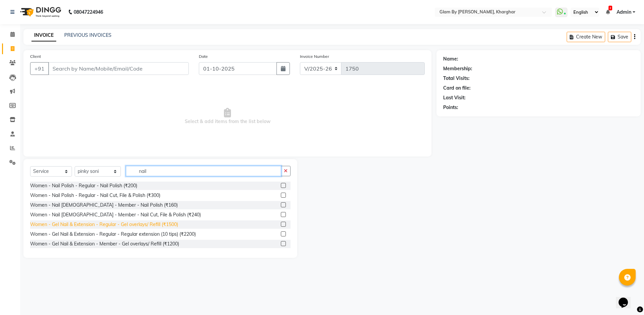 Image resolution: width=644 pixels, height=315 pixels. What do you see at coordinates (458, 68) in the screenshot?
I see `div: Membership:` at bounding box center [458, 68].